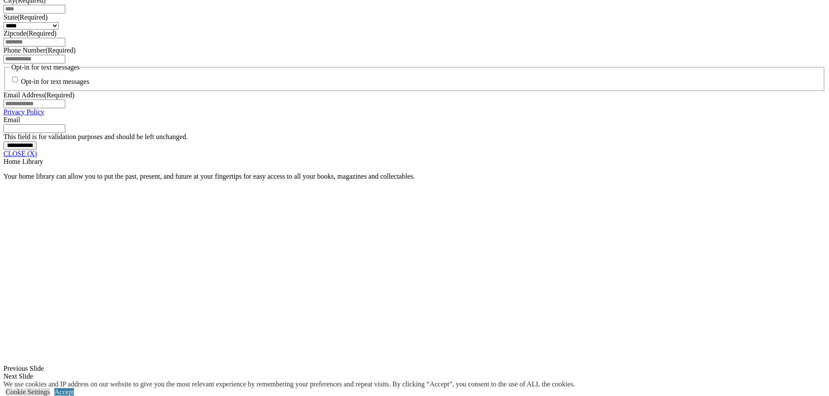  I want to click on div: We use cookies and IP address on our website to give you the most relevant experience by remember..., so click(289, 385).